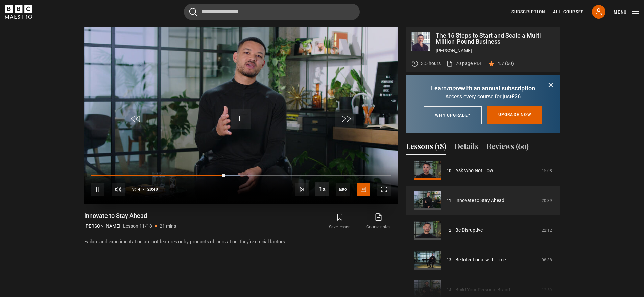 This screenshot has width=644, height=297. Describe the element at coordinates (430, 63) in the screenshot. I see `p: 3.5 hours` at that location.